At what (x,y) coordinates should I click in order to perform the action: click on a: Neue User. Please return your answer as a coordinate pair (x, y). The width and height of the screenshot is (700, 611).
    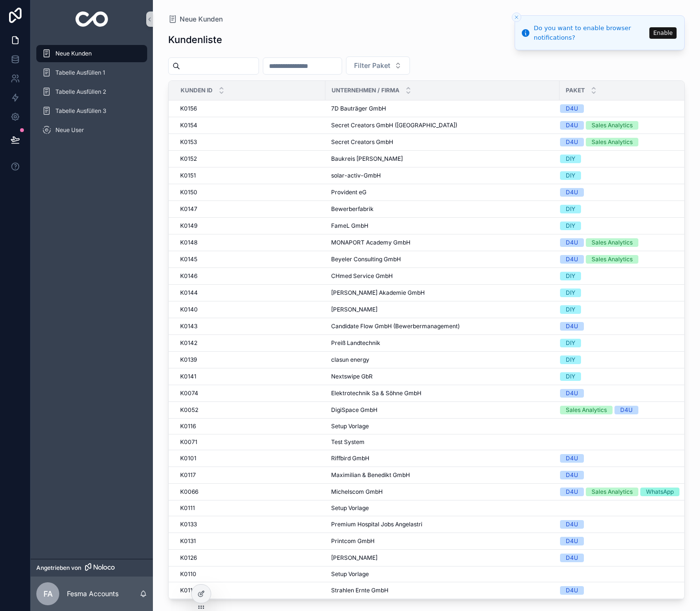
    Looking at the image, I should click on (92, 130).